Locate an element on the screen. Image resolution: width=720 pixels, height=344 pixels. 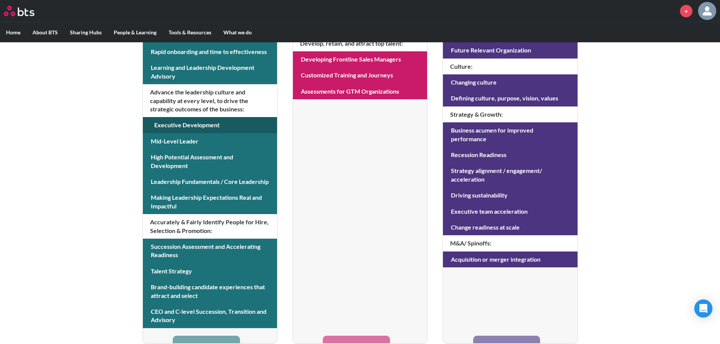
label: Sharing Hubs is located at coordinates (86, 33).